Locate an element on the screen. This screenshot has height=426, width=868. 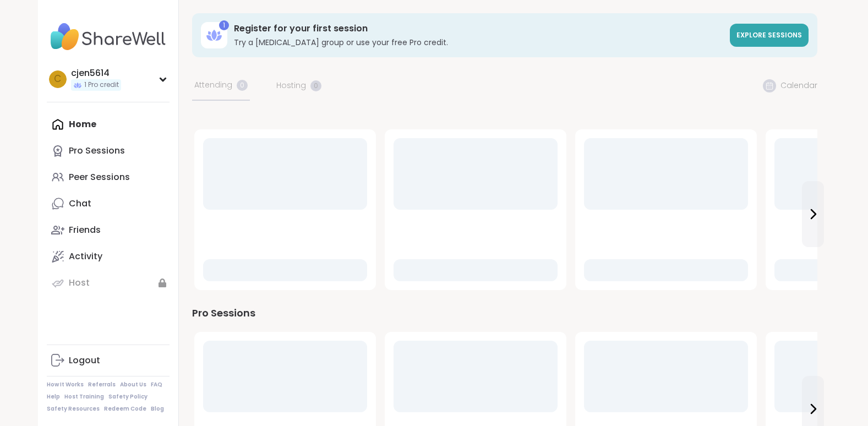
a: Logout is located at coordinates (108, 361).